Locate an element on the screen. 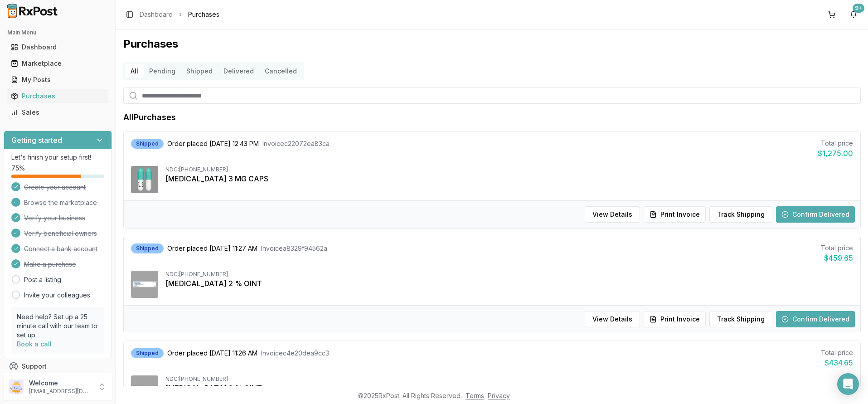  a: Marketplace is located at coordinates (58, 63).